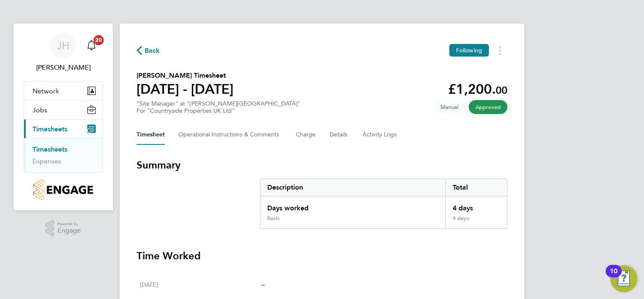 This screenshot has height=299, width=644. Describe the element at coordinates (476, 187) in the screenshot. I see `div: Total` at that location.